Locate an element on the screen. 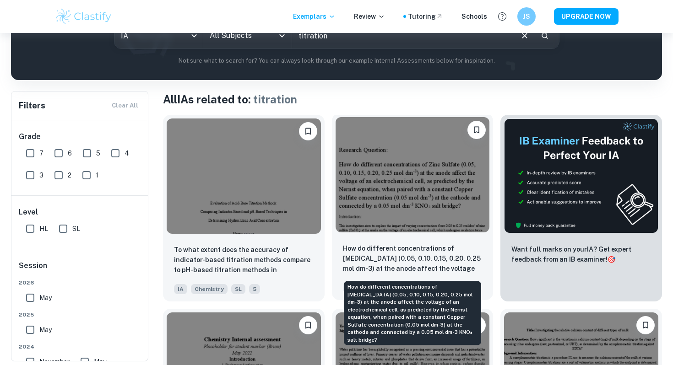 The width and height of the screenshot is (673, 365). p: Review is located at coordinates (369, 16).